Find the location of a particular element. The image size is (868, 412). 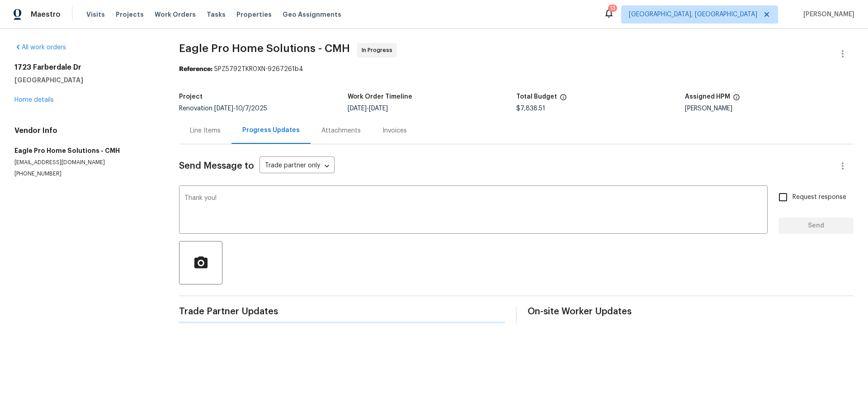

span: Request response is located at coordinates (819, 197).